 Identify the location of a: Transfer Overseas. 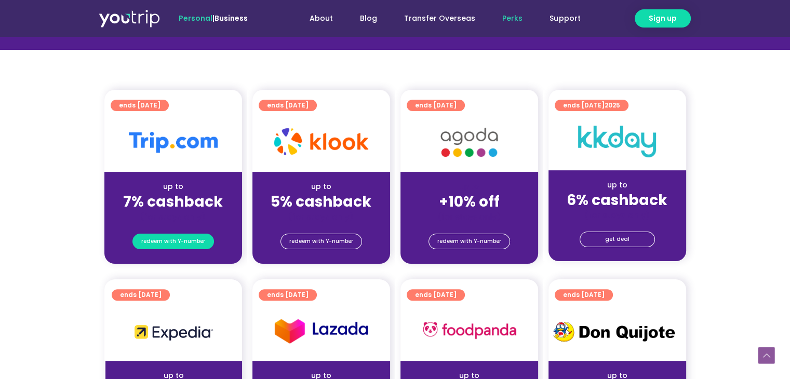
(439, 18).